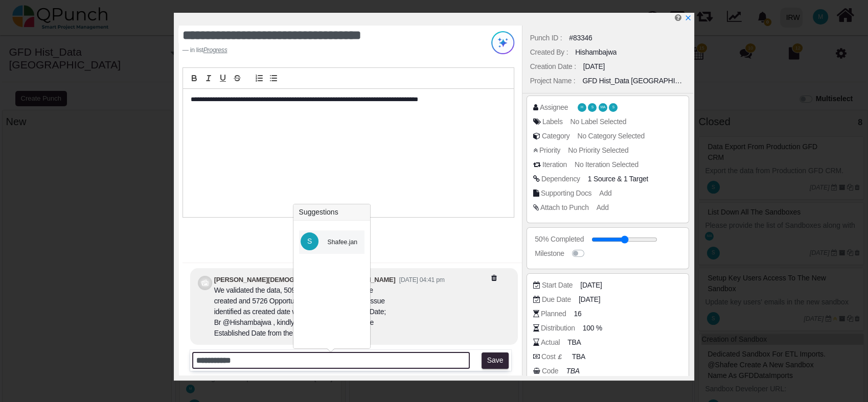  What do you see at coordinates (601, 179) in the screenshot?
I see `span: <div class="badge badge-secondary"> Import to Sandbox FS</div>` at bounding box center [601, 179].